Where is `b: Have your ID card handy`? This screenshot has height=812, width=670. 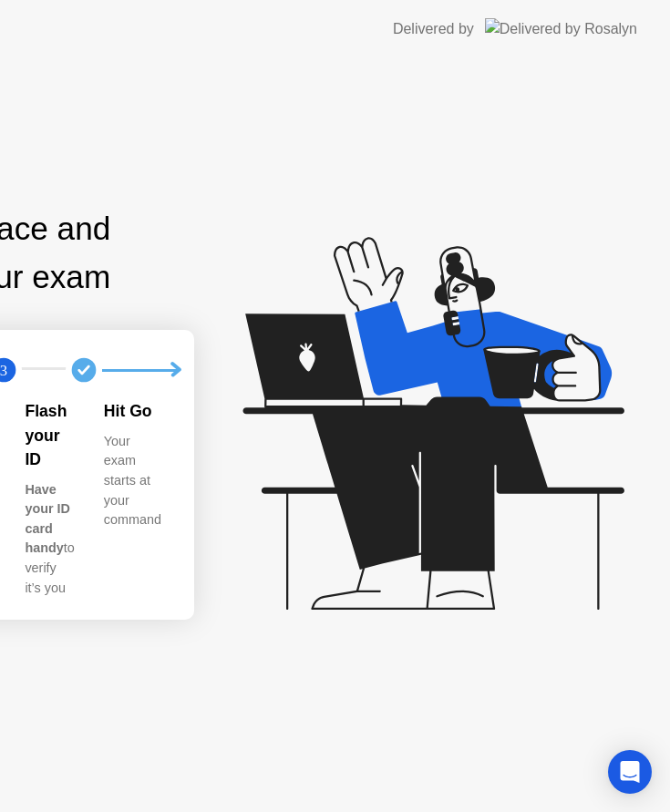 b: Have your ID card handy is located at coordinates (47, 519).